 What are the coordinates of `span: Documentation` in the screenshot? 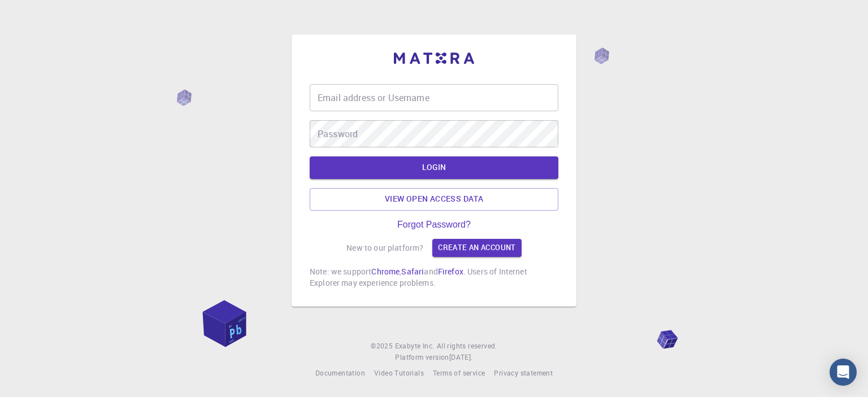 It's located at (340, 373).